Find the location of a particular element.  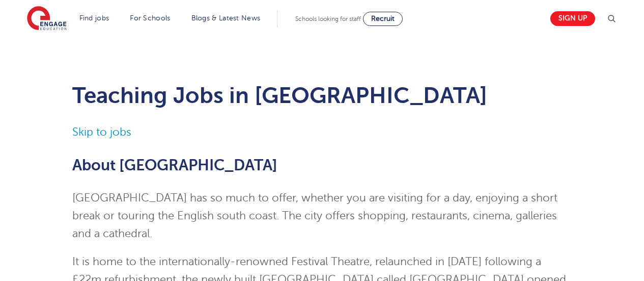

a: For Schools is located at coordinates (150, 18).